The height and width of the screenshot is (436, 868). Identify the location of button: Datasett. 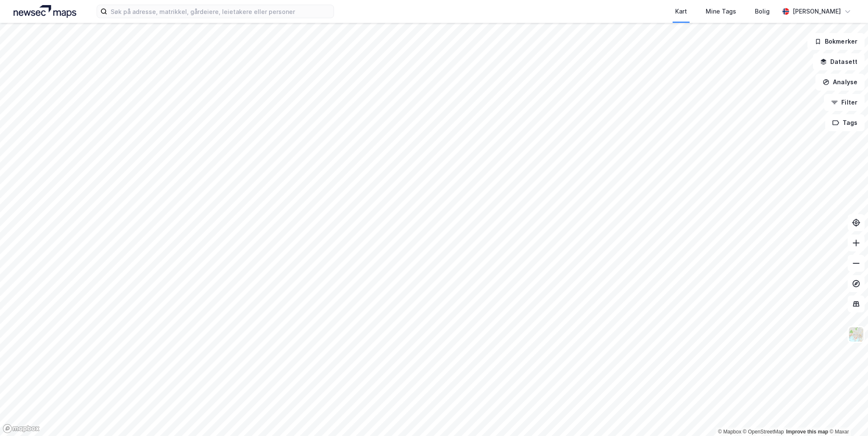
(839, 62).